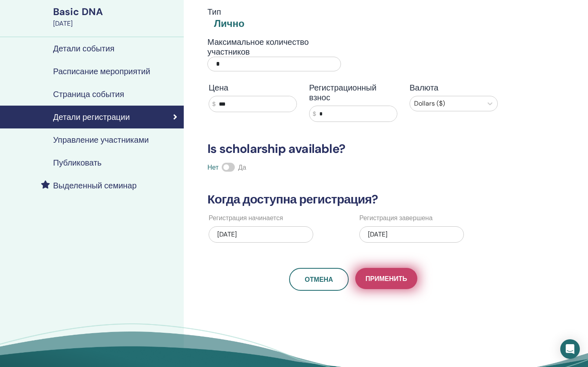  What do you see at coordinates (319, 279) in the screenshot?
I see `a: Отмена` at bounding box center [319, 279].